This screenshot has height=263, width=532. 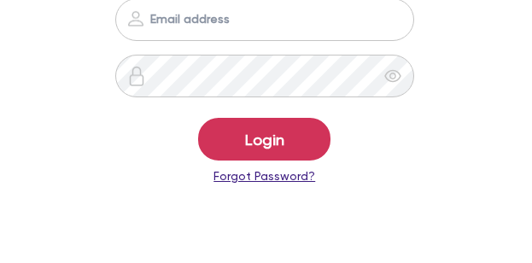 What do you see at coordinates (393, 76) in the screenshot?
I see `span: eye` at bounding box center [393, 76].